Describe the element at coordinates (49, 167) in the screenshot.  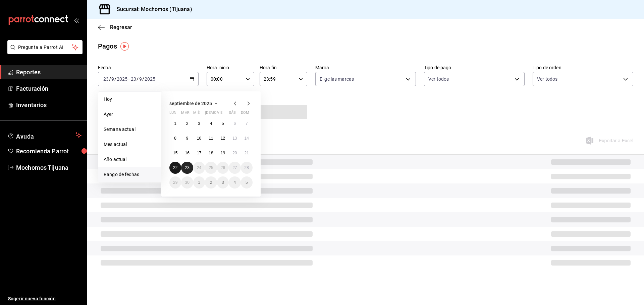
I see `span: Mochomos Tijuana` at that location.